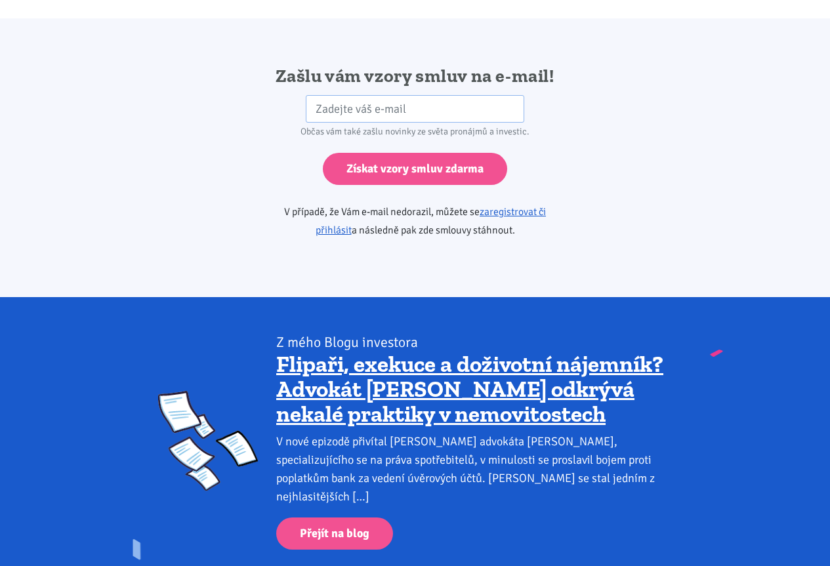 The width and height of the screenshot is (830, 566). I want to click on div: Z mého Blogu investora, so click(474, 342).